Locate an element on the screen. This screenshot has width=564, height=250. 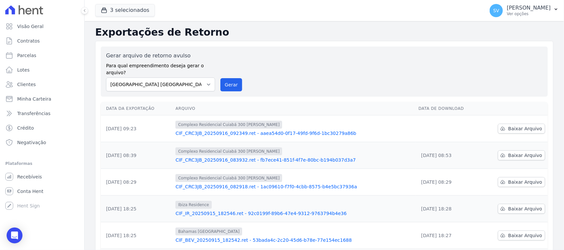
span: Minha Carteira is located at coordinates (34, 99).